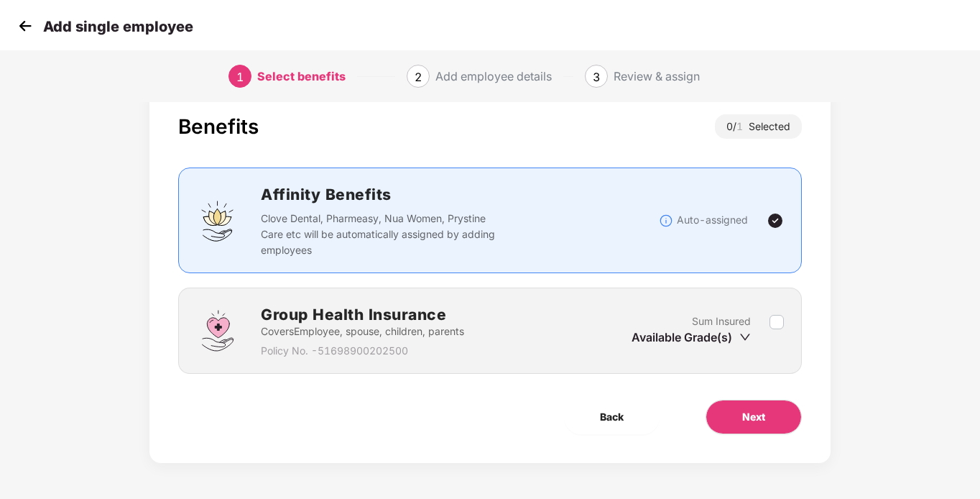  What do you see at coordinates (218, 331) in the screenshot?
I see `img: svg+xml;base64,PHN2ZyBpZD0iR3JvdXBfSGVhbHRoX0luc3VyYW5jZSIgZGF0YS1uYW1lPSJHcm91cCBIZWFsdGggSW5zdX...` at bounding box center [218, 331].